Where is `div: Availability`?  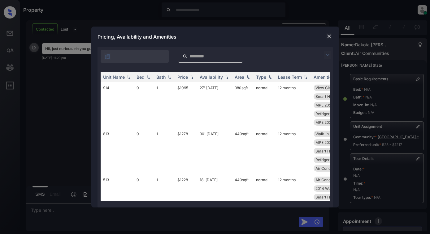
div: Availability is located at coordinates (211, 77).